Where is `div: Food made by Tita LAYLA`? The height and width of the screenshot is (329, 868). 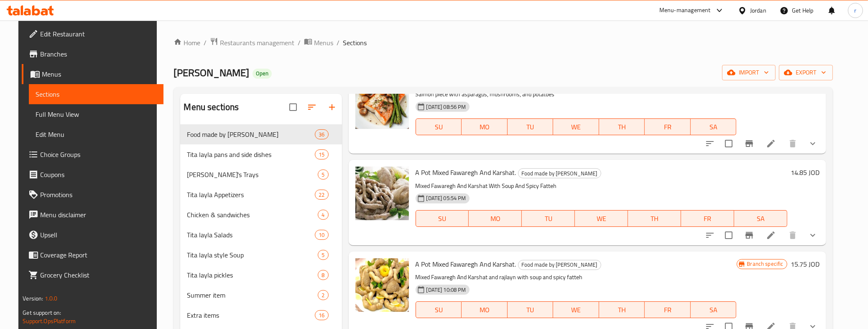
div: Food made by Tita LAYLA is located at coordinates (251, 134).